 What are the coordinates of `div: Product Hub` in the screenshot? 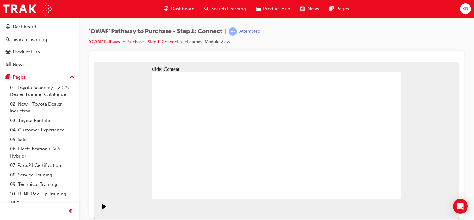 It's located at (26, 52).